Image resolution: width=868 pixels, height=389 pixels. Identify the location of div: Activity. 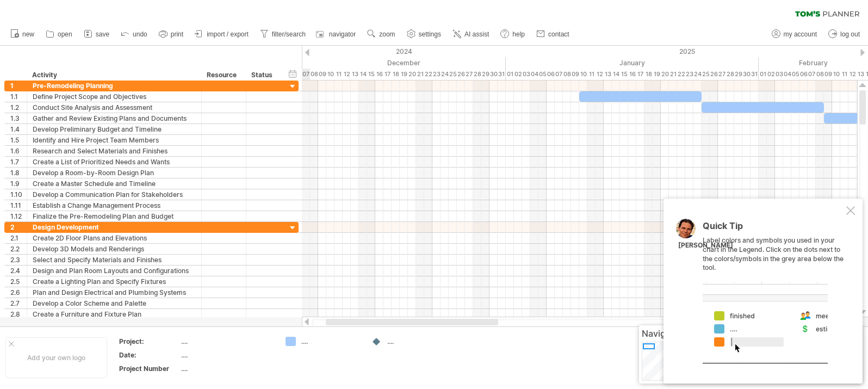
(114, 75).